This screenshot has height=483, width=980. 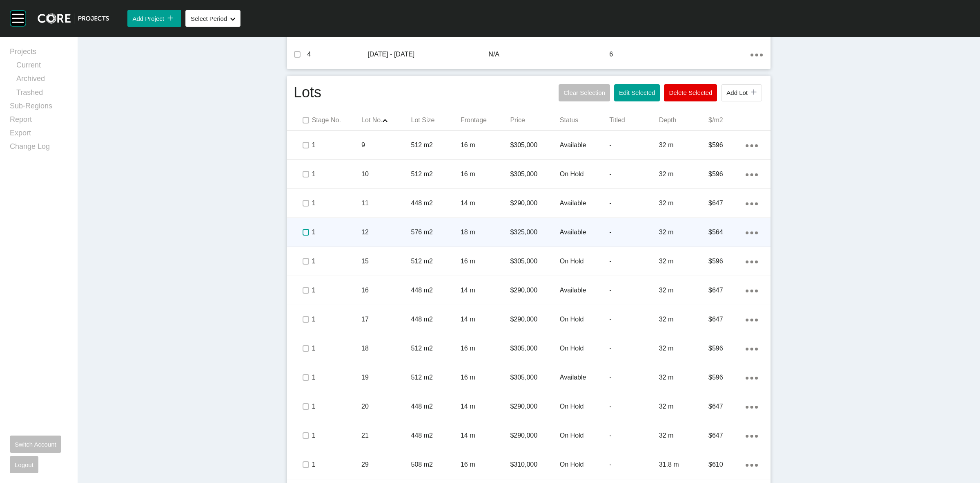 What do you see at coordinates (435, 232) in the screenshot?
I see `p: 576 m2` at bounding box center [435, 232].